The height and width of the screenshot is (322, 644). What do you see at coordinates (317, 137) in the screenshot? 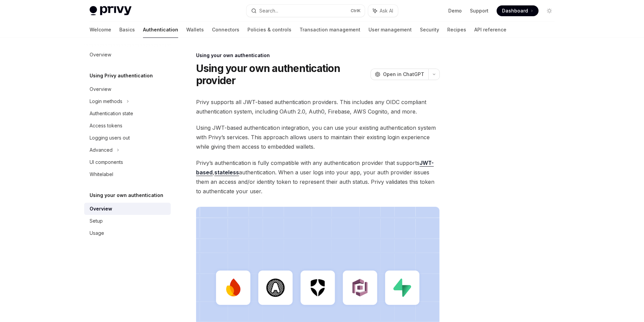
I see `span: Using JWT-based authentication integration, you can use your existing authentication system with ...` at bounding box center [317, 137].